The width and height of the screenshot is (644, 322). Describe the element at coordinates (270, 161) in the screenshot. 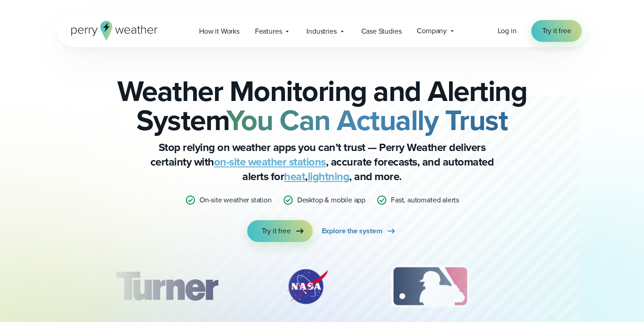

I see `a: on-site weather stations` at that location.